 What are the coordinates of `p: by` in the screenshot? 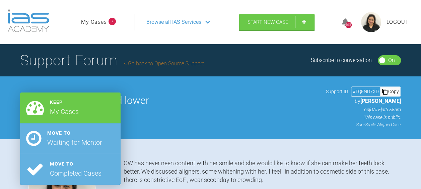 It's located at (363, 101).